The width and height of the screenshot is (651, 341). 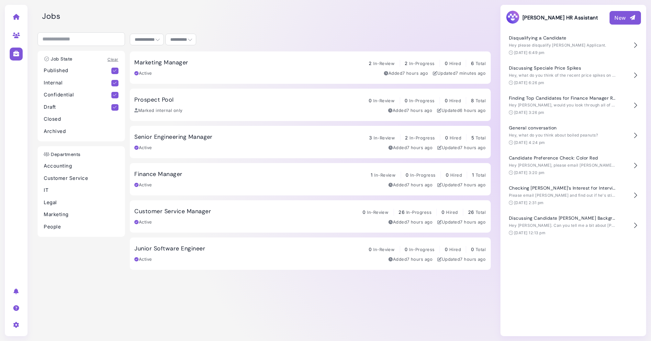 What do you see at coordinates (62, 155) in the screenshot?
I see `h3: Departments` at bounding box center [62, 155].